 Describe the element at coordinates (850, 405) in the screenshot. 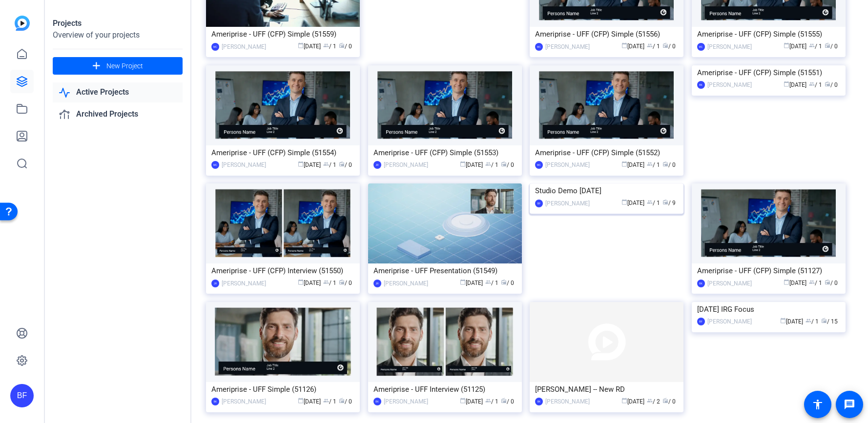

I see `mat-icon: message` at that location.